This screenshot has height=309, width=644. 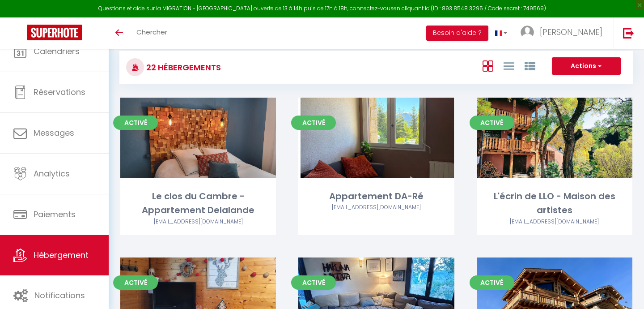 I want to click on span: Paiements, so click(x=54, y=214).